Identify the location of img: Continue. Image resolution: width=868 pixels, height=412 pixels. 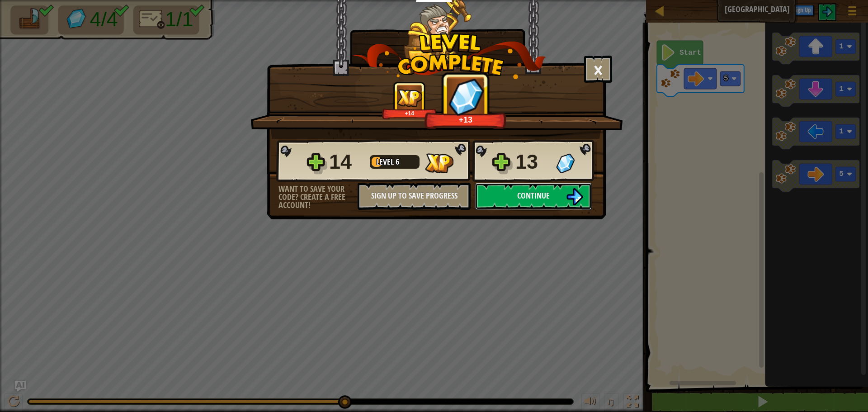
(574, 197).